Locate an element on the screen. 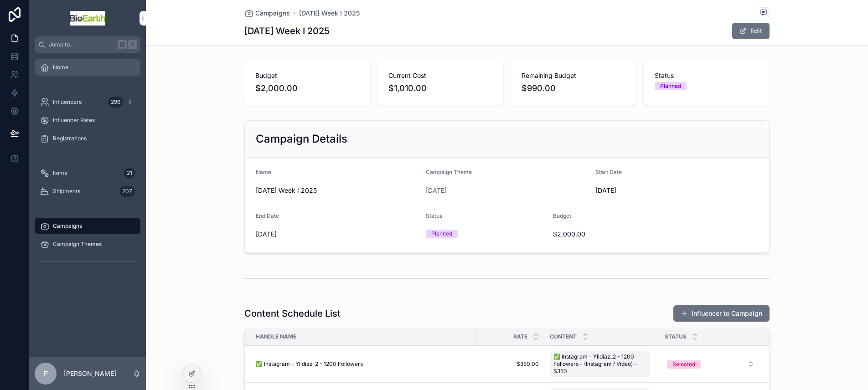 The height and width of the screenshot is (390, 868). button: Influencer to Campaign is located at coordinates (721, 313).